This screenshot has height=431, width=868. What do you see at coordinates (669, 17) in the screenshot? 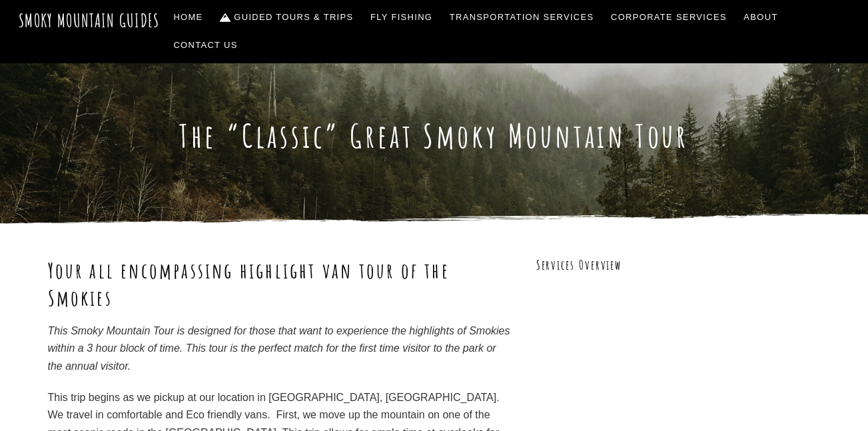
I see `a: Corporate Services` at bounding box center [669, 17].